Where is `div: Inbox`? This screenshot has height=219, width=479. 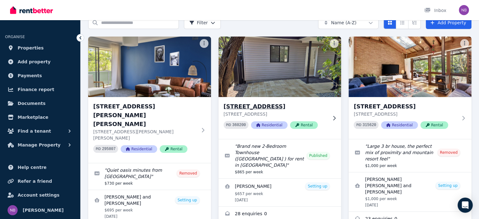
div: Inbox is located at coordinates (435, 10).